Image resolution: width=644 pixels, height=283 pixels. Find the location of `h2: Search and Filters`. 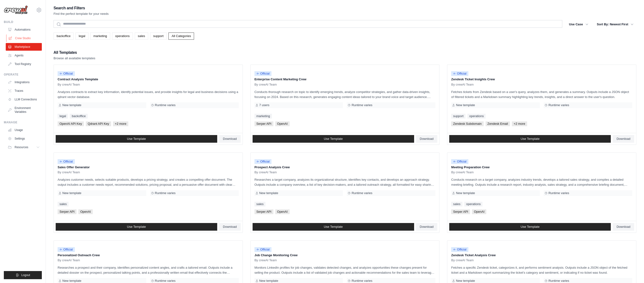

h2: Search and Filters is located at coordinates (81, 8).